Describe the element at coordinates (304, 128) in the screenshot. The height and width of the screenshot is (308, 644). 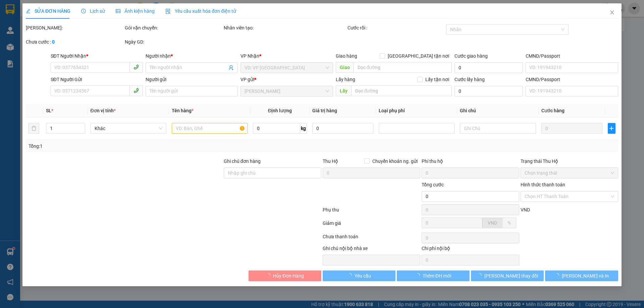
I see `span: kg` at that location.